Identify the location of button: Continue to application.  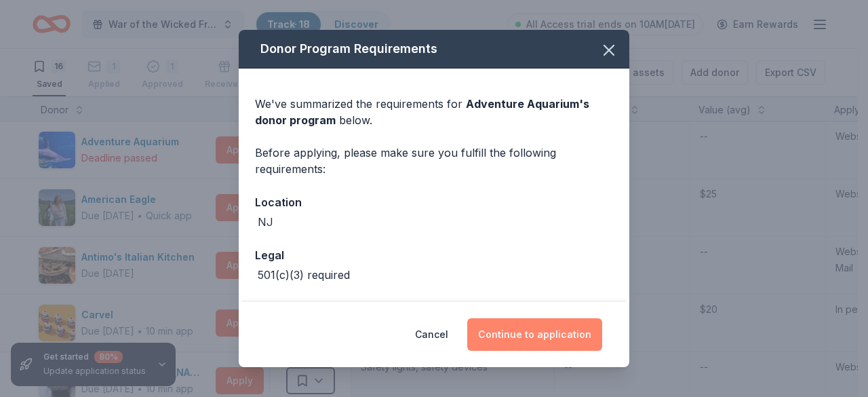
(535, 335).